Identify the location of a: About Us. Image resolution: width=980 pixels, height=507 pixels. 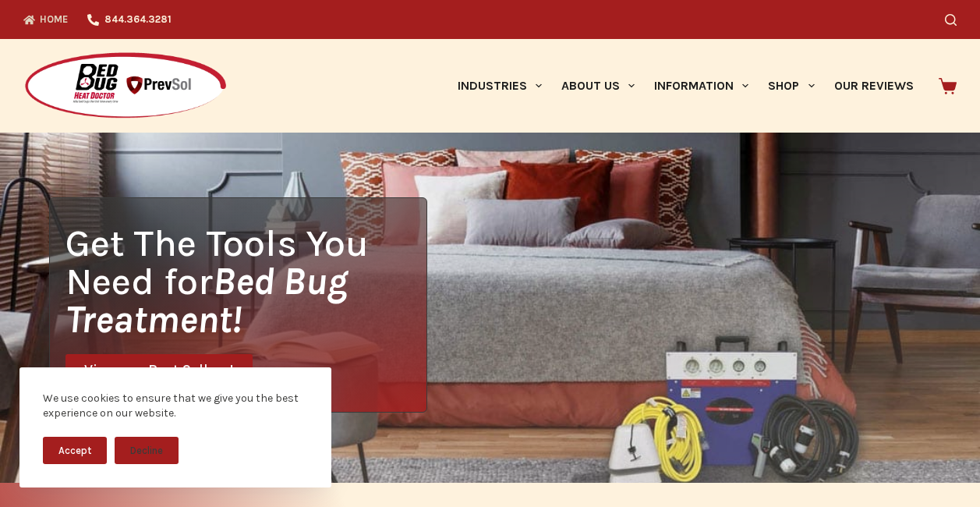
(598, 86).